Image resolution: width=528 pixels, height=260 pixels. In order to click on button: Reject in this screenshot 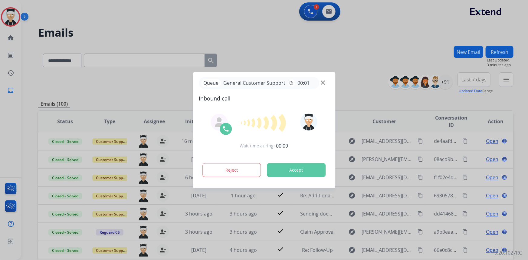, I will do `click(232, 170)`.